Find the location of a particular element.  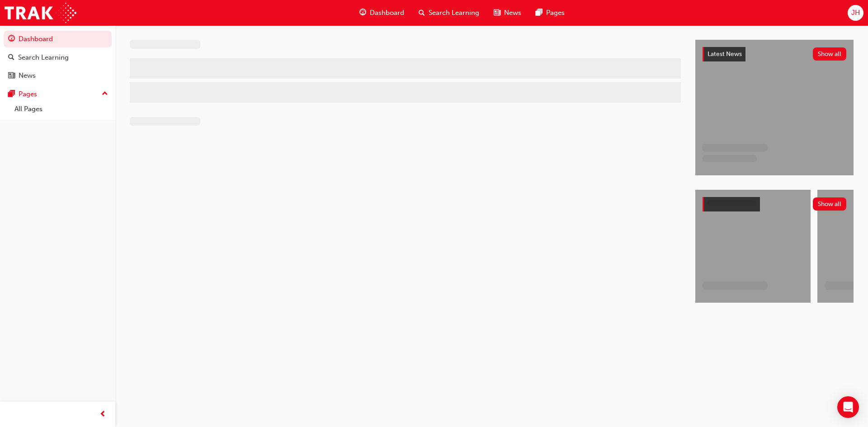

div: Pages is located at coordinates (28, 94).